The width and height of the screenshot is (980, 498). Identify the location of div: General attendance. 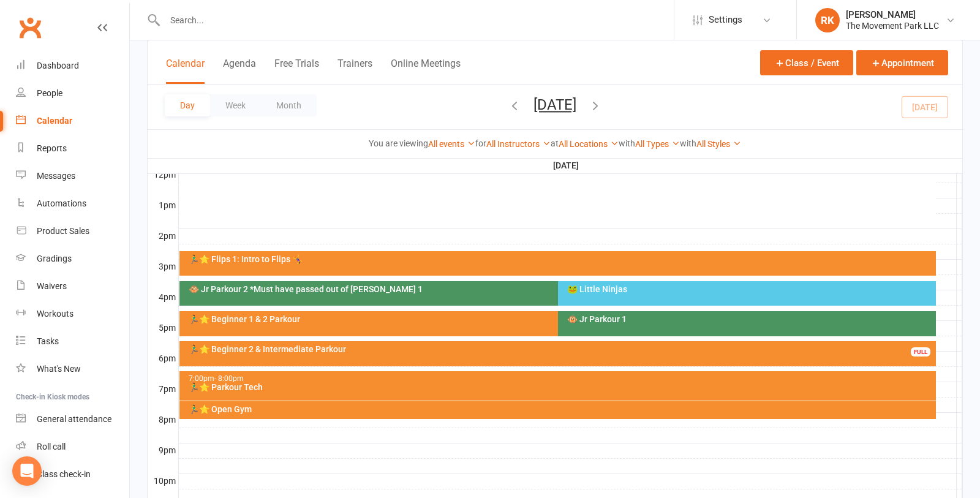
(74, 419).